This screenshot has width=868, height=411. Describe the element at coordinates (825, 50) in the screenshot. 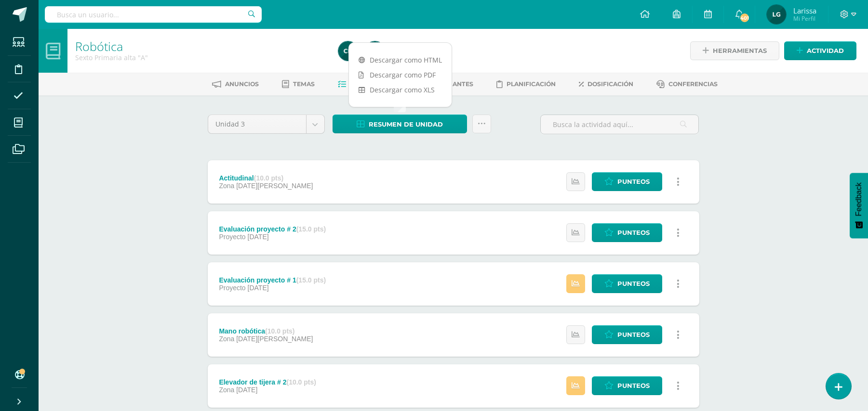

I see `span: Actividad` at that location.